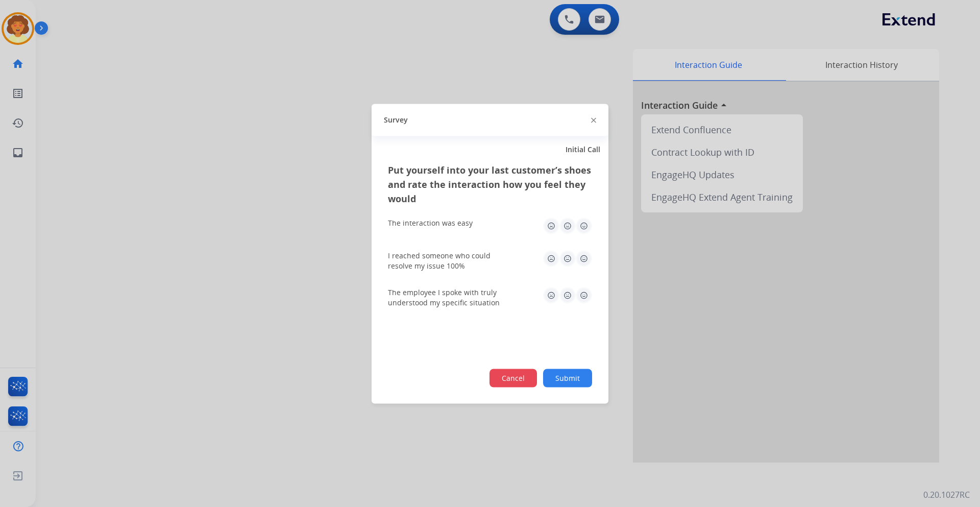 The image size is (980, 507). Describe the element at coordinates (490, 184) in the screenshot. I see `h3: Put yourself into your last customer’s shoes and rate the interaction how you feel they would` at that location.